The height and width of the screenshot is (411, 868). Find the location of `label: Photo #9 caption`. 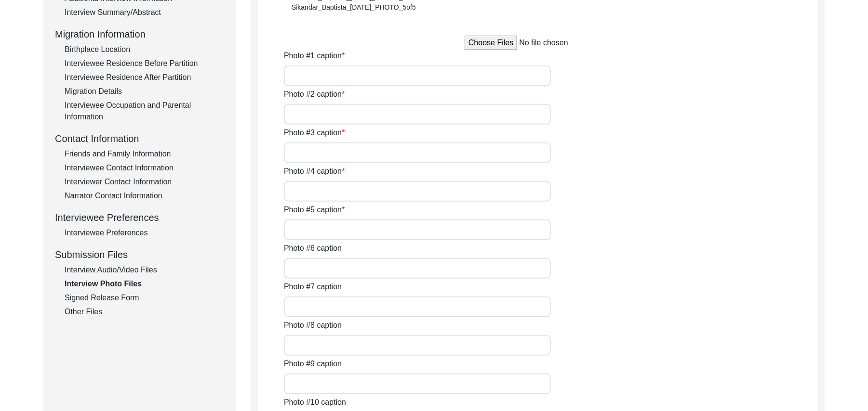

label: Photo #9 caption is located at coordinates (313, 364).